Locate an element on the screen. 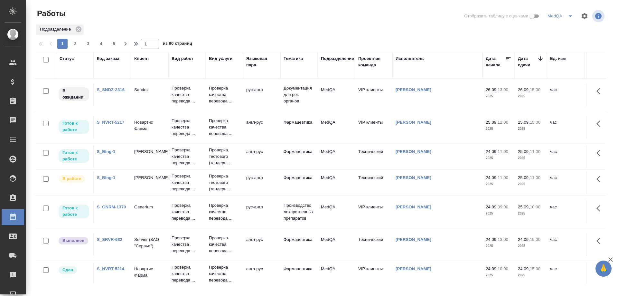  p: 10:00 is located at coordinates (535, 207).